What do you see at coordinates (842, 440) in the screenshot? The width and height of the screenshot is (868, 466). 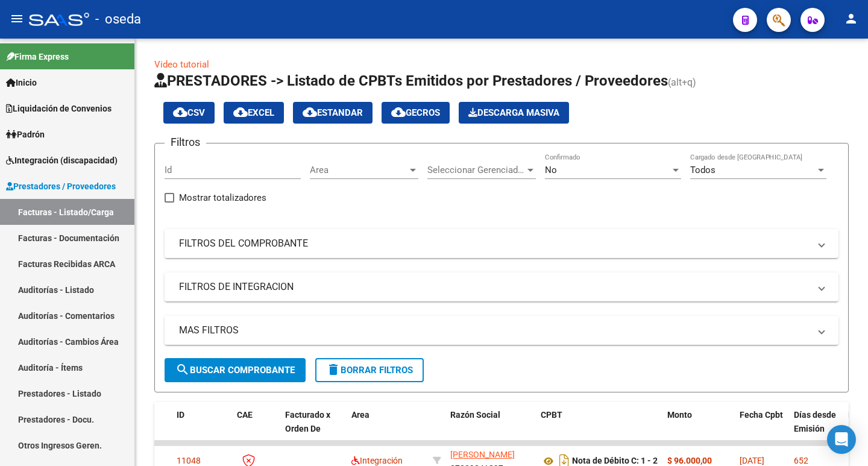 I see `div: Open Intercom Messenger` at bounding box center [842, 440].